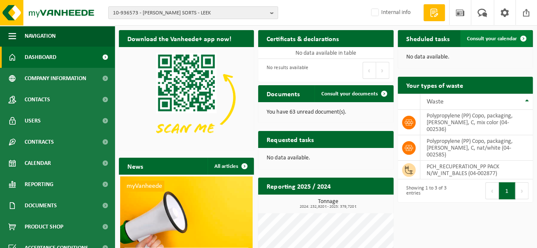 Image resolution: width=537 pixels, height=248 pixels. Describe the element at coordinates (435, 102) in the screenshot. I see `span: Waste` at that location.